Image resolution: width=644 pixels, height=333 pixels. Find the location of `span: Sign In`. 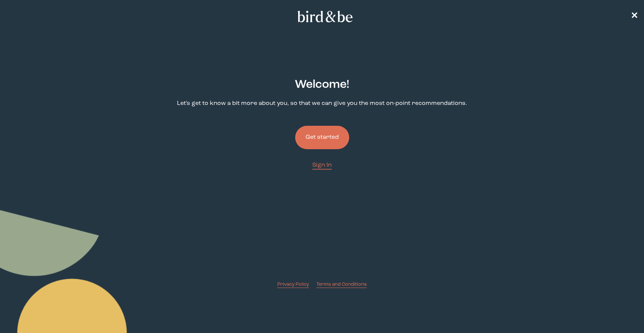

span: Sign In is located at coordinates (322, 165).